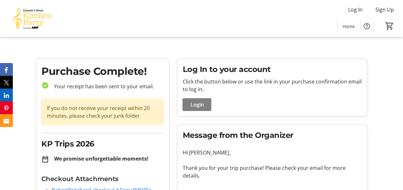  What do you see at coordinates (355, 10) in the screenshot?
I see `button: Log In` at bounding box center [355, 10].